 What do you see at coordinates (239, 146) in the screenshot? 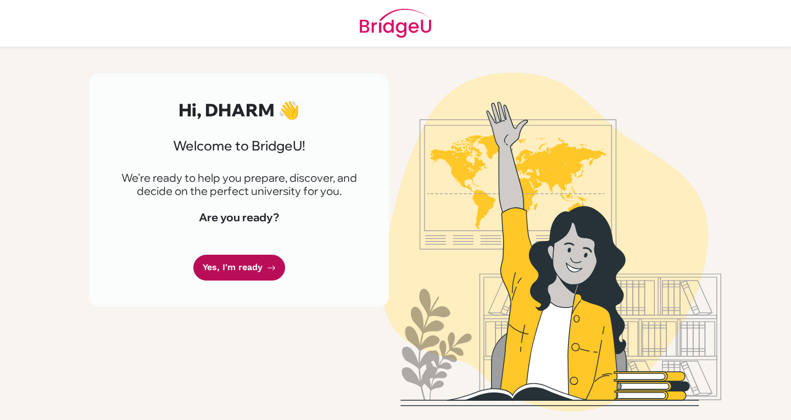
I see `h3: Welcome to BridgeU!` at bounding box center [239, 146].